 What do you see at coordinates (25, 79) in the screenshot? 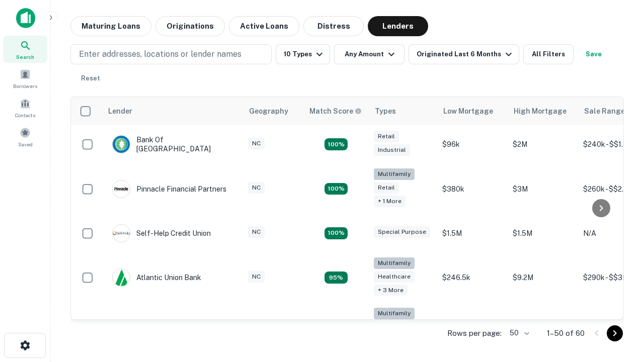
I see `div: Borrowers` at bounding box center [25, 79].